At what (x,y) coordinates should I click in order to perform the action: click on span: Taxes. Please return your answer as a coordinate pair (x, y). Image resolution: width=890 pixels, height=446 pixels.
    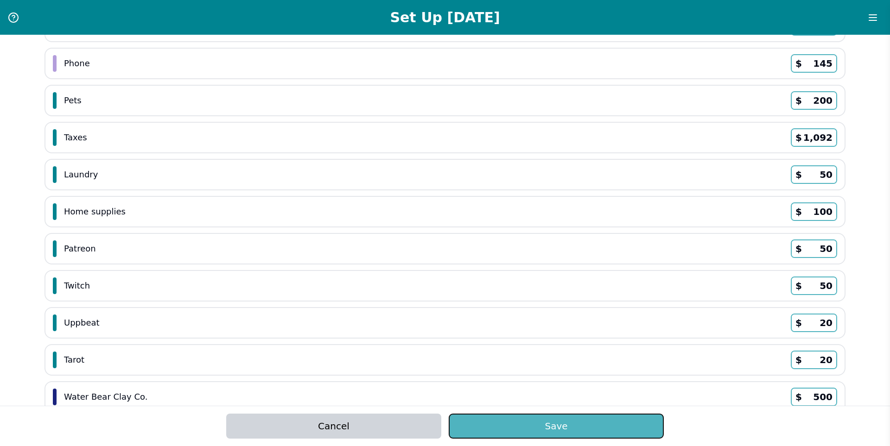
    Looking at the image, I should click on (76, 138).